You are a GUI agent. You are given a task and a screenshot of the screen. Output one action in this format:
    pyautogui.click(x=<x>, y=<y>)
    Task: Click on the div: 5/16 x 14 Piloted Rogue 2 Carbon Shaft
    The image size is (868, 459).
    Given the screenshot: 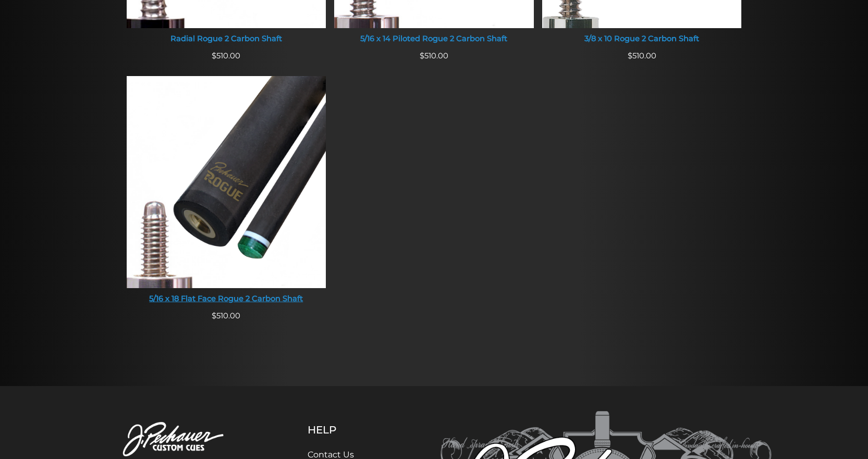 What is the action you would take?
    pyautogui.click(x=434, y=39)
    